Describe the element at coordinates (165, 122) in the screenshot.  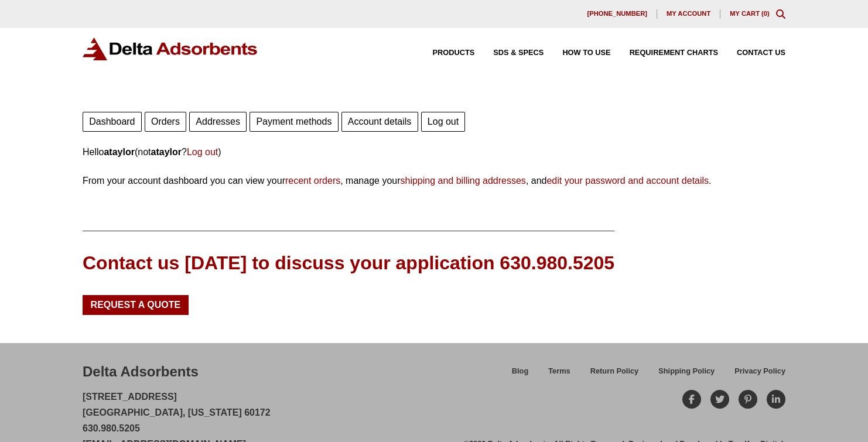
I see `a: Orders` at that location.